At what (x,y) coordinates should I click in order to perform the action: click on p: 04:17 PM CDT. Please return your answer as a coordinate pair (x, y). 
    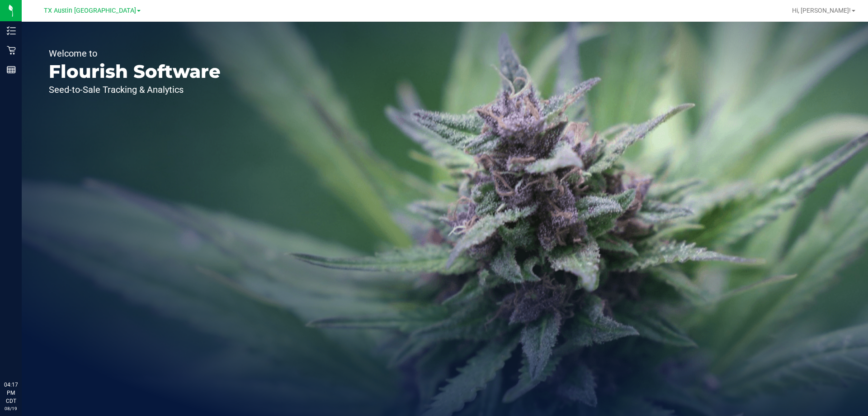
    Looking at the image, I should click on (10, 393).